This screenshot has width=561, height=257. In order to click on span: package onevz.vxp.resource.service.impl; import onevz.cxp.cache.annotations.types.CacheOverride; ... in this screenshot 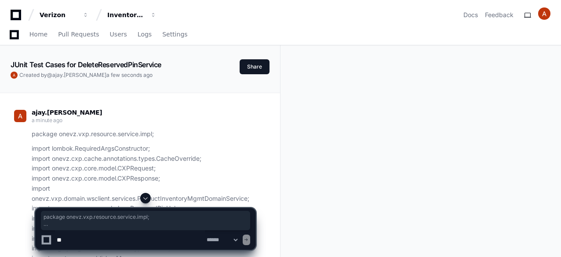, I will do `click(146, 221)`.